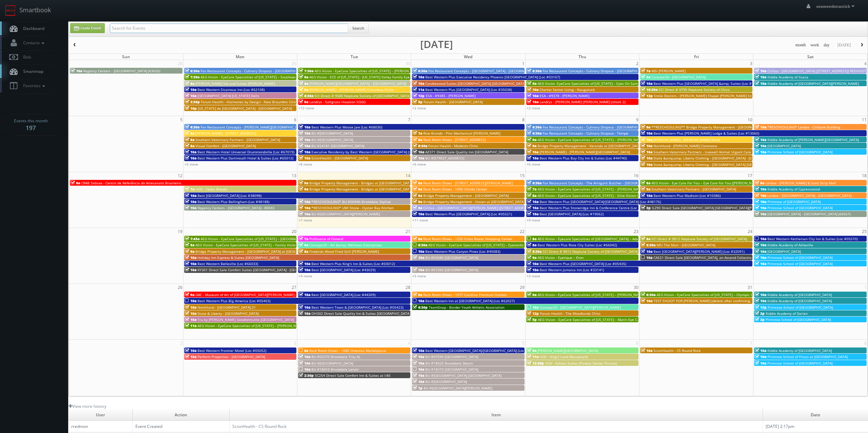  Describe the element at coordinates (417, 102) in the screenshot. I see `span: 5p` at that location.